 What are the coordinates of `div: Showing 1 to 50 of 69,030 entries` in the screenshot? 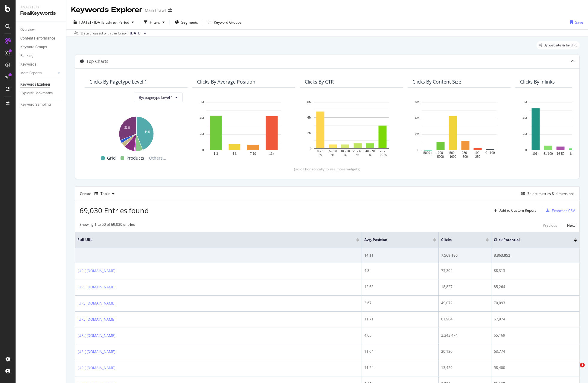 It's located at (107, 225).